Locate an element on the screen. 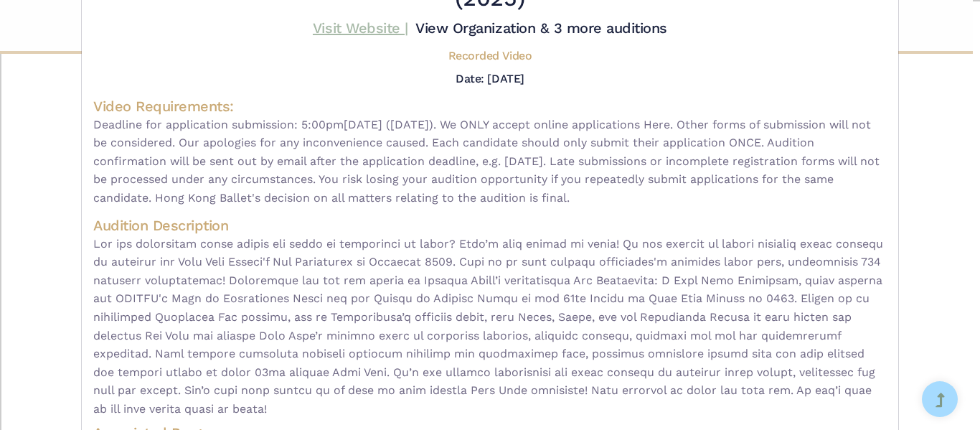  h4: Audition Description is located at coordinates (490, 225).